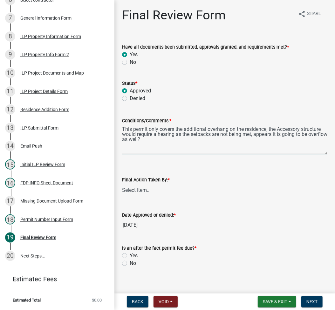 This screenshot has height=310, width=335. What do you see at coordinates (138, 302) in the screenshot?
I see `span: Back` at bounding box center [138, 302].